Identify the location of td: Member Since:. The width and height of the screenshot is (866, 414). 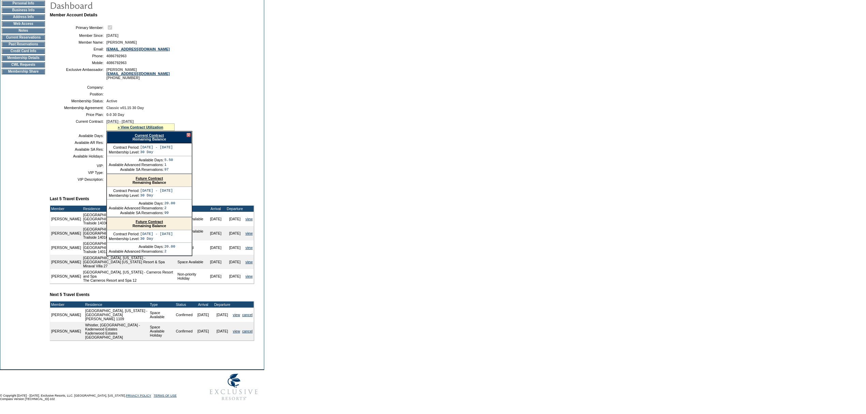
(78, 35).